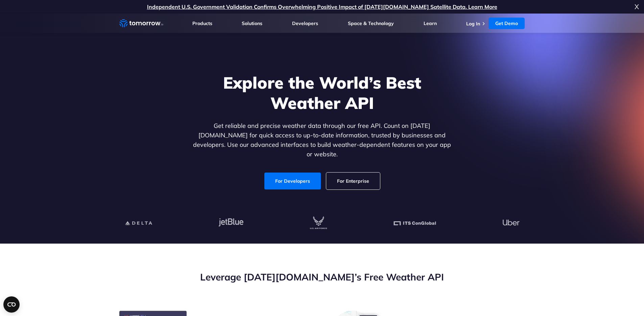  I want to click on a: For Developers, so click(292, 181).